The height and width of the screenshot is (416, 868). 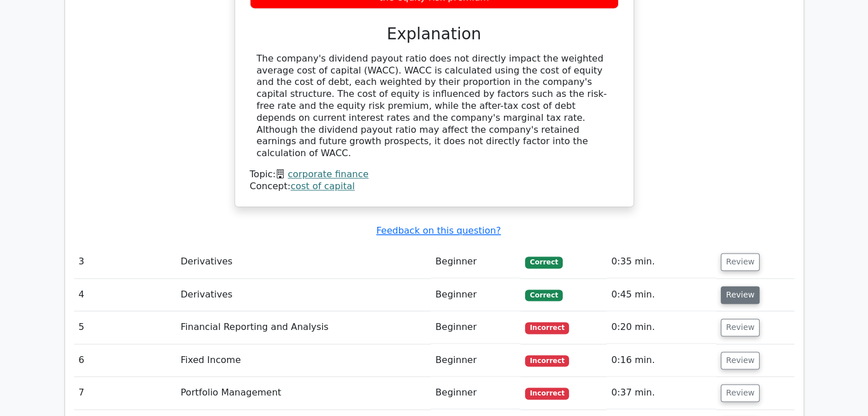 What do you see at coordinates (125, 261) in the screenshot?
I see `td: 3` at bounding box center [125, 261].